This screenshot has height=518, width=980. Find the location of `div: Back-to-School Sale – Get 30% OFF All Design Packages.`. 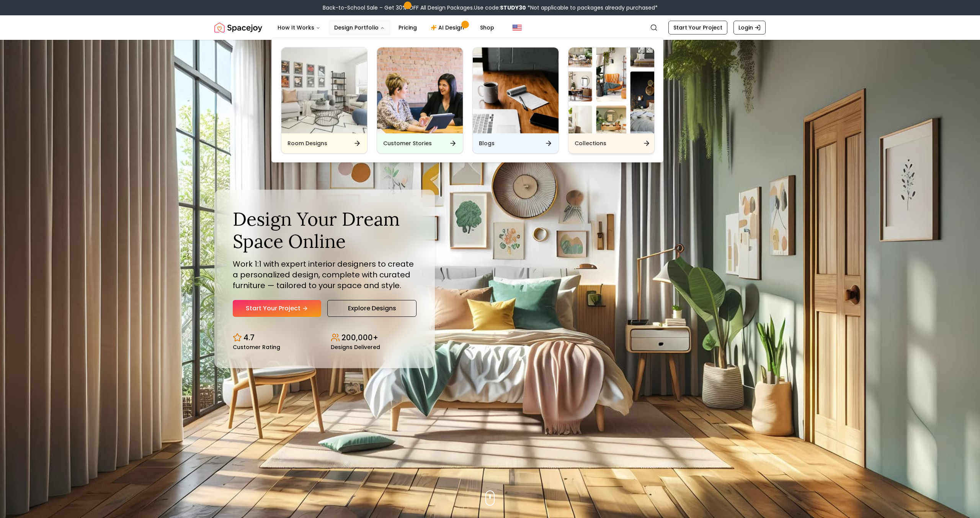

div: Back-to-School Sale – Get 30% OFF All Design Packages. is located at coordinates (490, 8).